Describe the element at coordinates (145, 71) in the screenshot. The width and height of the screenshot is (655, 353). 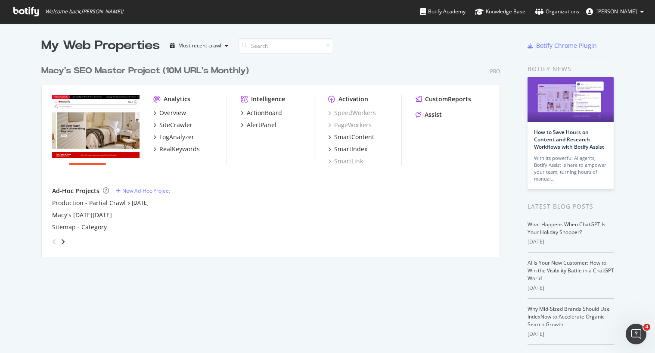
I see `div: Macy's SEO Master Project (10M URL's Monthly)` at that location.